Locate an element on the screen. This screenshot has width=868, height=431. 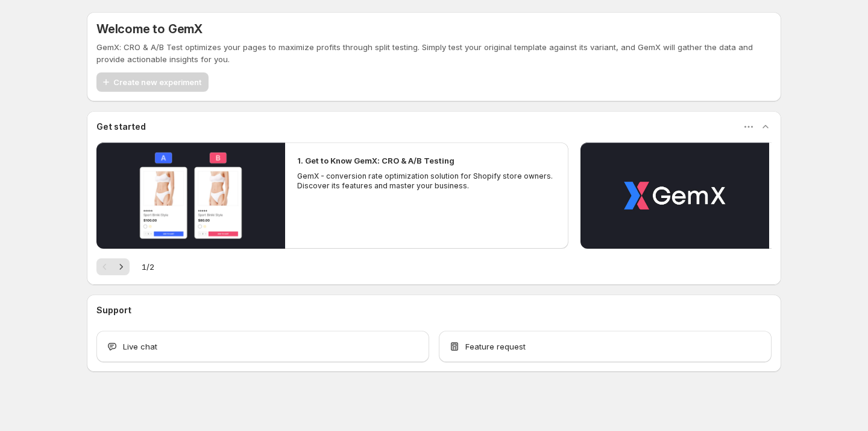
h2: 1. Get to Know GemX: CRO & A/B Testing is located at coordinates (376, 160).